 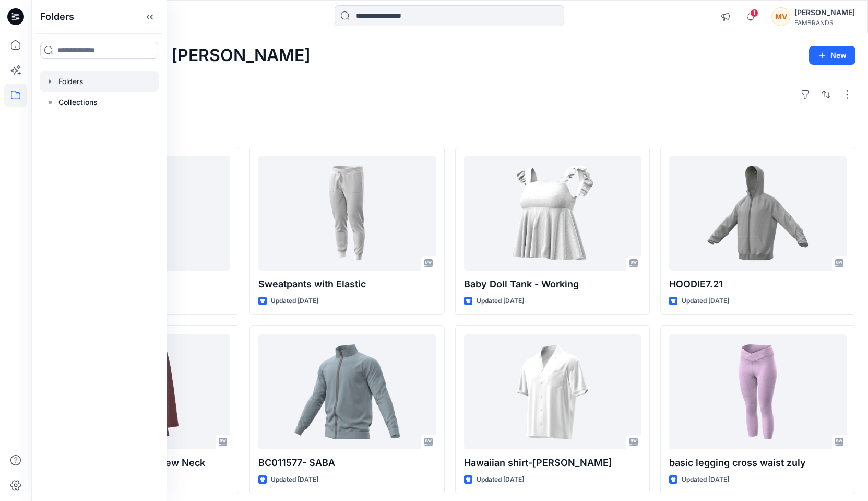 I want to click on p: HOODIE7.21, so click(x=758, y=284).